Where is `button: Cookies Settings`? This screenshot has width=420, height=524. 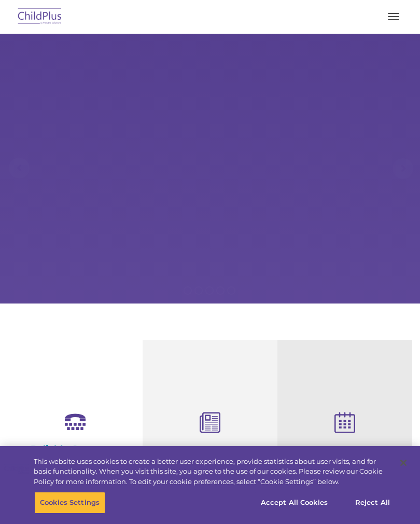
button: Cookies Settings is located at coordinates (69, 503).